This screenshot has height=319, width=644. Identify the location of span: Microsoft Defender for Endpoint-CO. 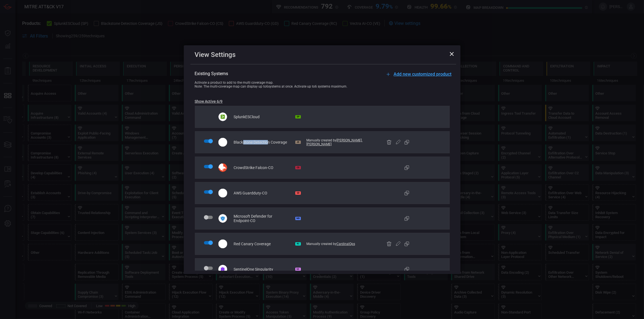
(262, 219).